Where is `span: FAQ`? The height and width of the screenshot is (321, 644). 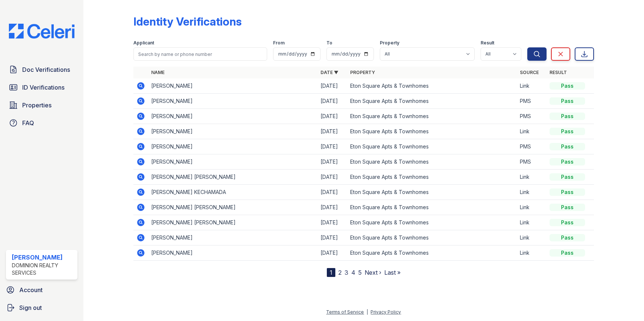
span: FAQ is located at coordinates (28, 123).